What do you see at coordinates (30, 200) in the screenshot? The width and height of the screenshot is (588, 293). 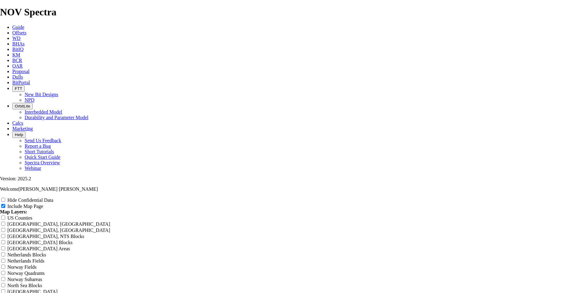 I see `label: Hide Confidential Data` at bounding box center [30, 200].